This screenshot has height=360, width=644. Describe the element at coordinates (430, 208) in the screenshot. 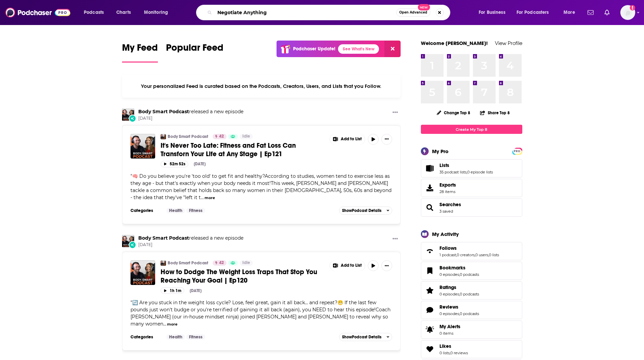

I see `a: Searches` at that location.